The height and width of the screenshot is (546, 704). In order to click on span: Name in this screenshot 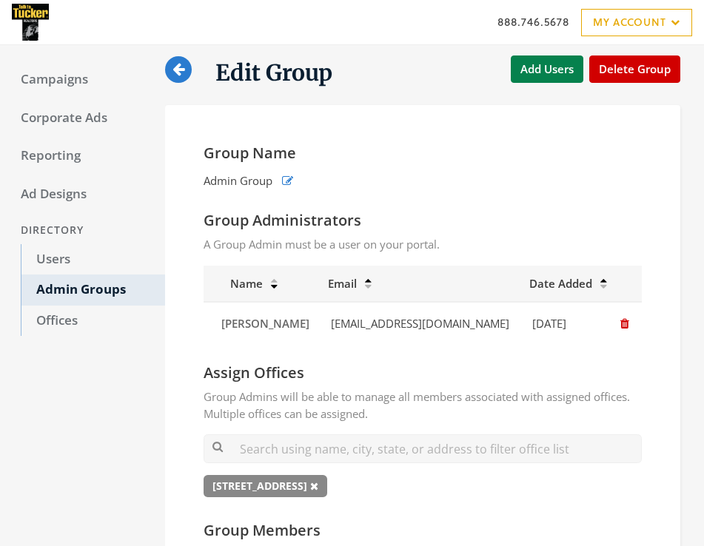, I will do `click(237, 283)`.